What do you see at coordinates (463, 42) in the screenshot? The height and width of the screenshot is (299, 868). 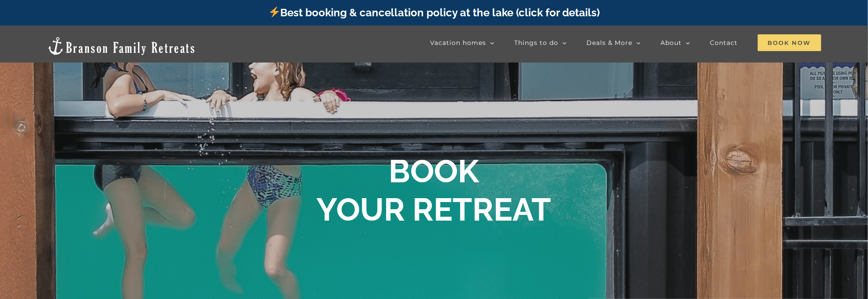 I see `a: Vacation homes` at bounding box center [463, 42].